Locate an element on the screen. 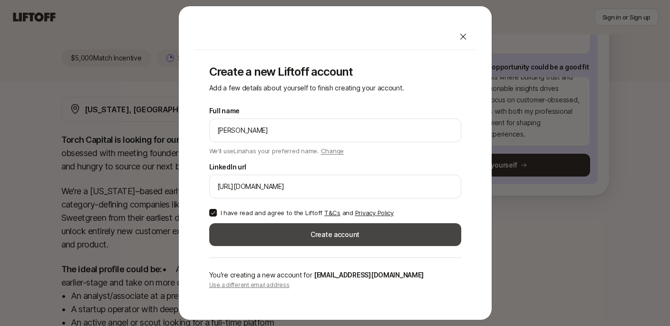 This screenshot has height=326, width=670. p: You're creating a new account for is located at coordinates (335, 275).